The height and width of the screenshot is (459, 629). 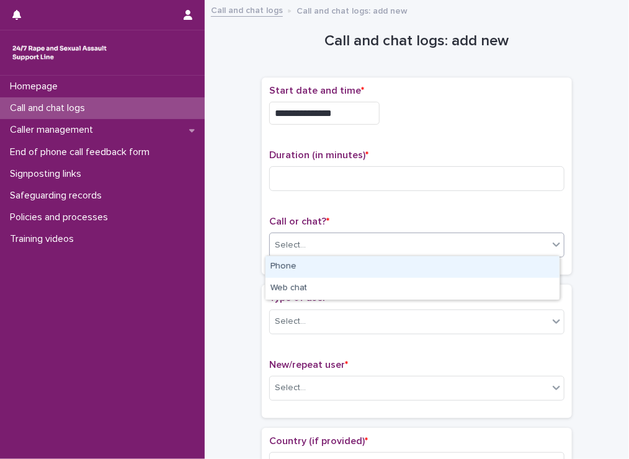 I want to click on a: Call and chat logs, so click(x=247, y=9).